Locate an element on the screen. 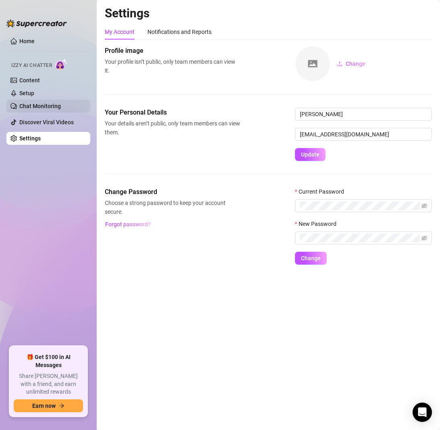 Image resolution: width=440 pixels, height=430 pixels. input: Enter new email is located at coordinates (364, 134).